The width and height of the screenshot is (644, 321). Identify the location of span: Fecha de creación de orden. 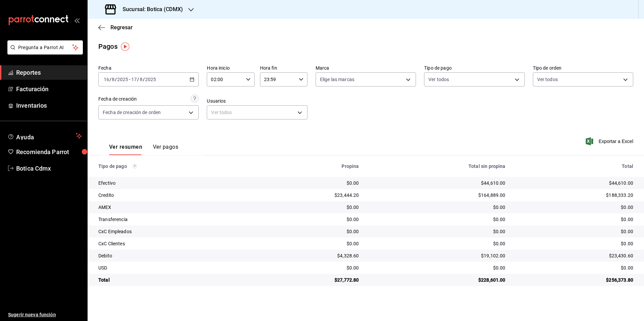
(132, 112).